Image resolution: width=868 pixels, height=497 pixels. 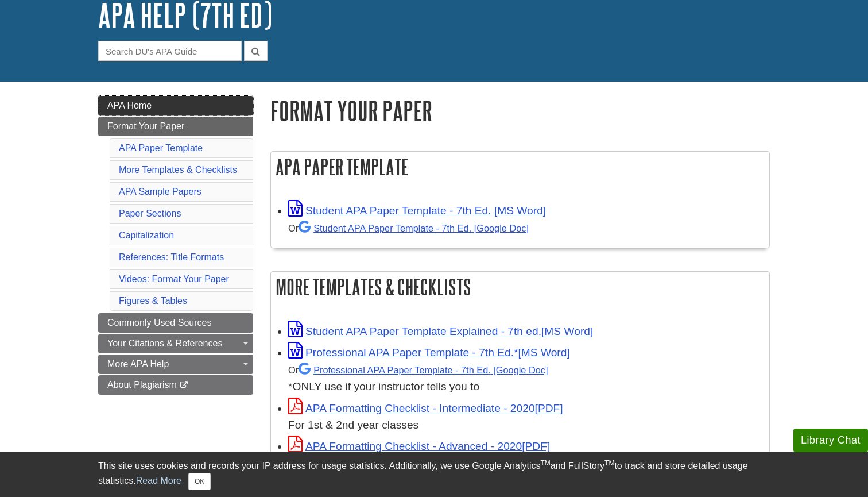 I want to click on span: More APA Help, so click(x=138, y=364).